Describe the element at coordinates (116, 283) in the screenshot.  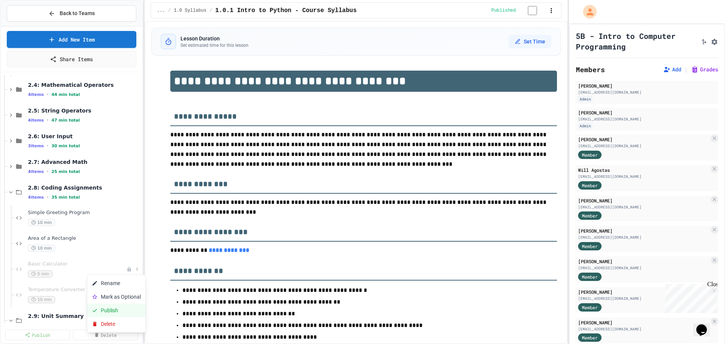
I see `button: Rename` at that location.